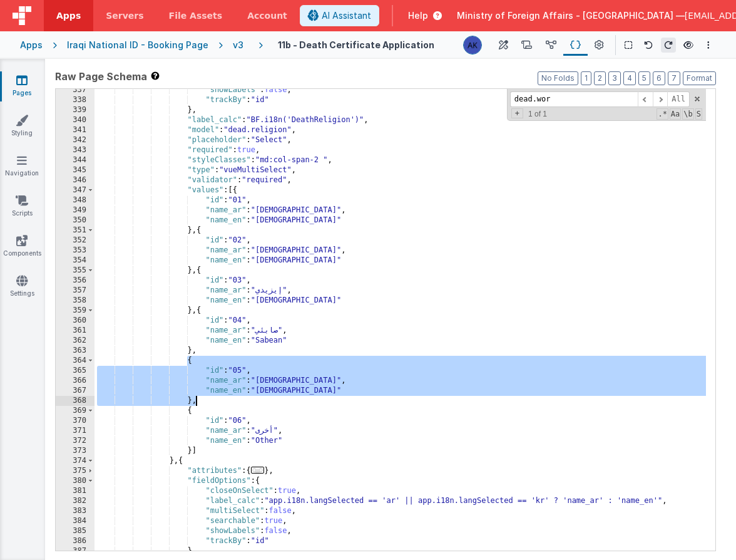 The width and height of the screenshot is (736, 560). What do you see at coordinates (418, 16) in the screenshot?
I see `span: Help` at bounding box center [418, 16].